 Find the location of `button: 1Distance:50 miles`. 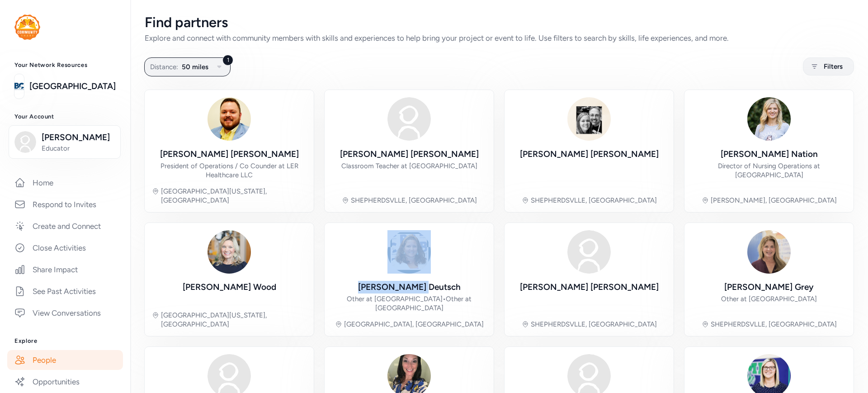

button: 1Distance:50 miles is located at coordinates (187, 67).